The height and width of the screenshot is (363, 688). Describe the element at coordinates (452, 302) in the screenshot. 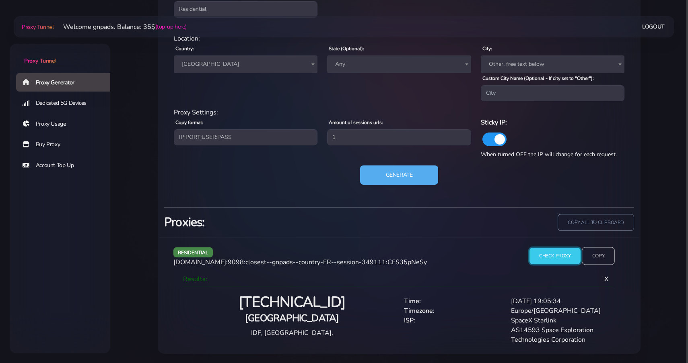

I see `div: Time:` at that location.